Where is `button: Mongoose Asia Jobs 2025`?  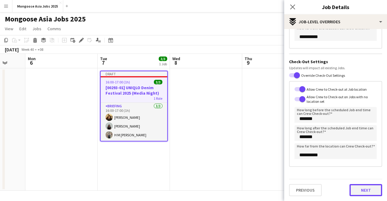
button: Mongoose Asia Jobs 2025 is located at coordinates (38, 6).